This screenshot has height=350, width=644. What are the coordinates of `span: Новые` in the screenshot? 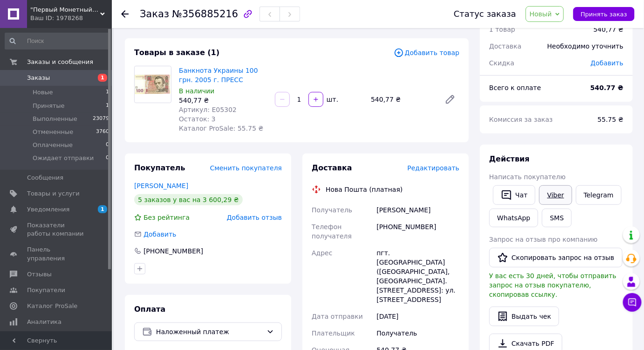 It's located at (43, 93).